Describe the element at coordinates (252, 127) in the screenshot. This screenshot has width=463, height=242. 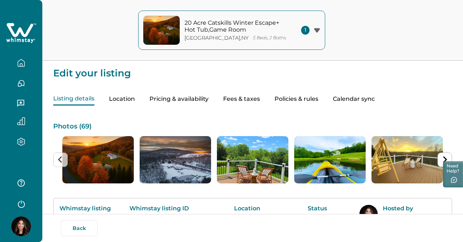
I see `p: Photos ( 69 )` at that location.